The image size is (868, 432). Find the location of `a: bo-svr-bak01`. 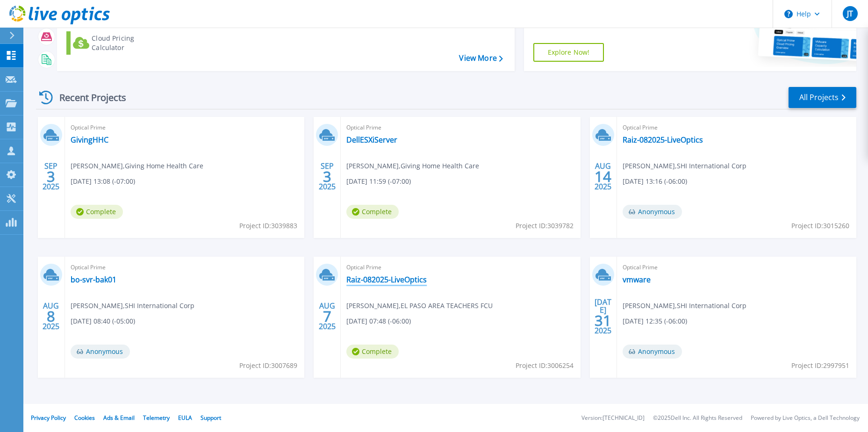

a: bo-svr-bak01 is located at coordinates (94, 280).